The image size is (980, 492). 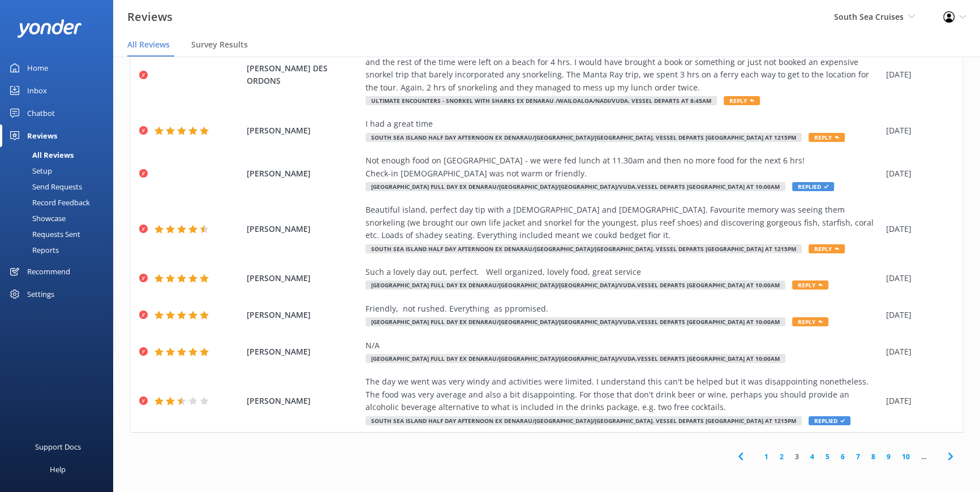 What do you see at coordinates (49, 28) in the screenshot?
I see `img: yonder-white-logo.png` at bounding box center [49, 28].